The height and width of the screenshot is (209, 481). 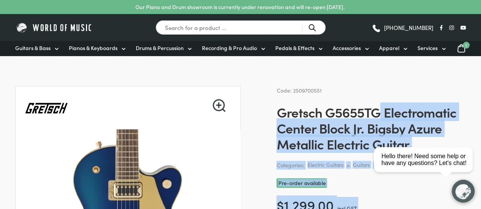 I want to click on div: Hello there! Need some help or have any questions? Let's chat!, so click(x=54, y=34).